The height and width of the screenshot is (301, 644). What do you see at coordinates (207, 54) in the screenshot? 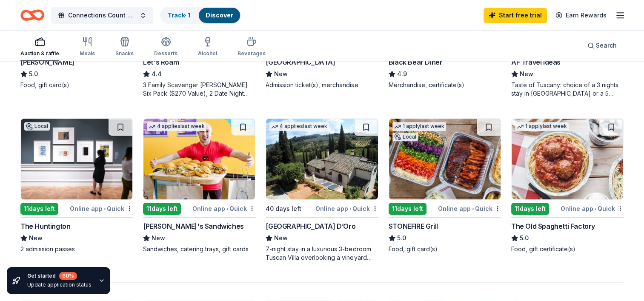
I see `div: Alcohol` at bounding box center [207, 54].